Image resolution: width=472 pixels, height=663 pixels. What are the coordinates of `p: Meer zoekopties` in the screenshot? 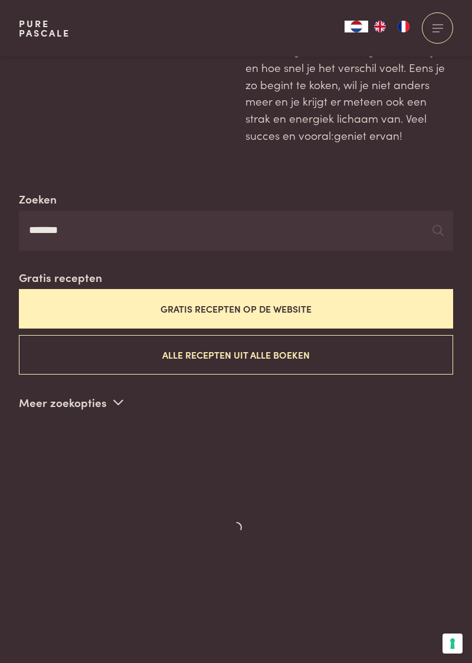 It's located at (71, 403).